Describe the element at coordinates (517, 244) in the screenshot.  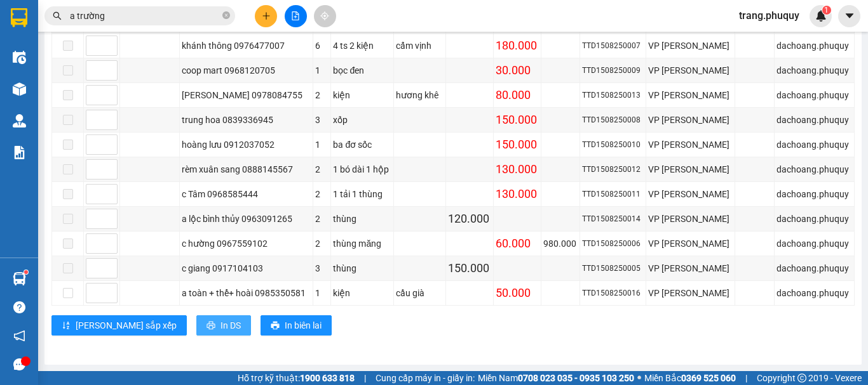
I see `div: 60.000` at that location.